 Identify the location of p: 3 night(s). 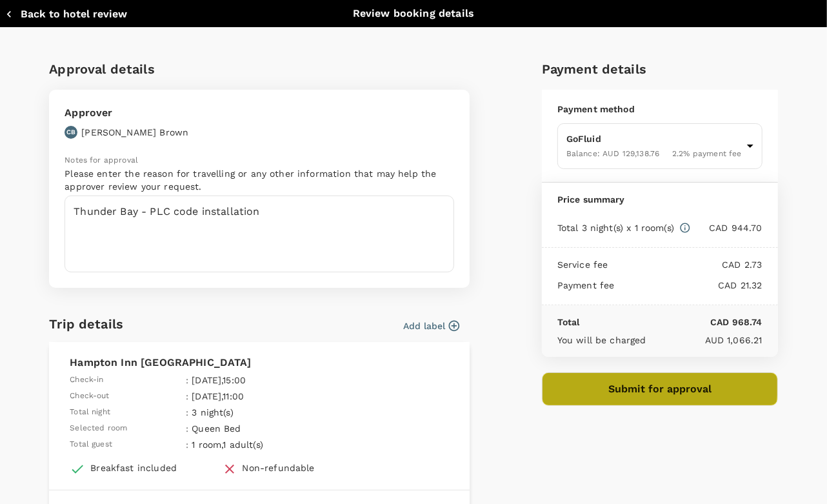
(262, 412).